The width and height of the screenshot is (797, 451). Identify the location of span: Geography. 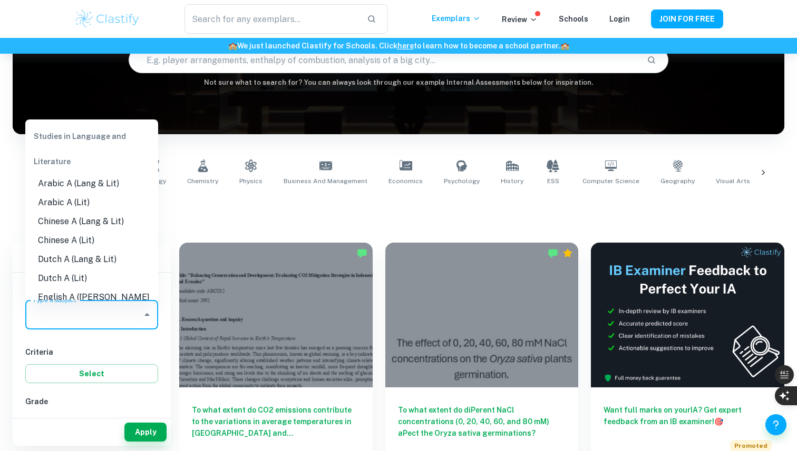
(677, 181).